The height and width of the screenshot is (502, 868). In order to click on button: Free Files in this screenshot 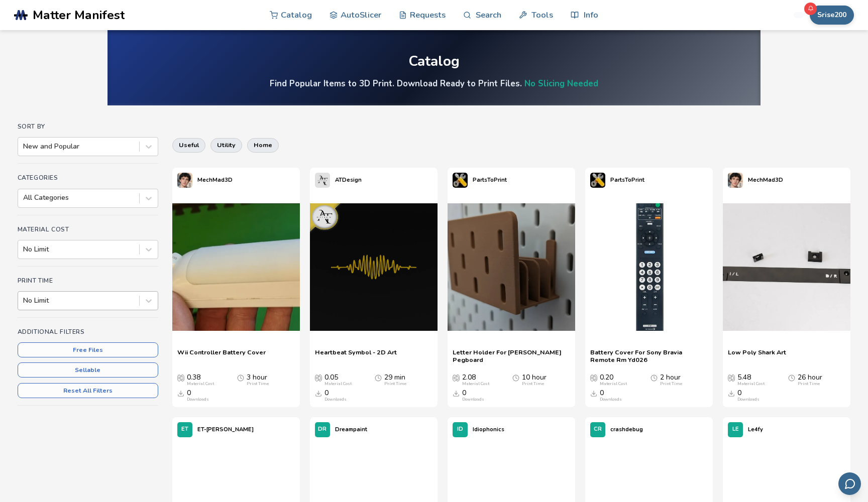, I will do `click(88, 350)`.